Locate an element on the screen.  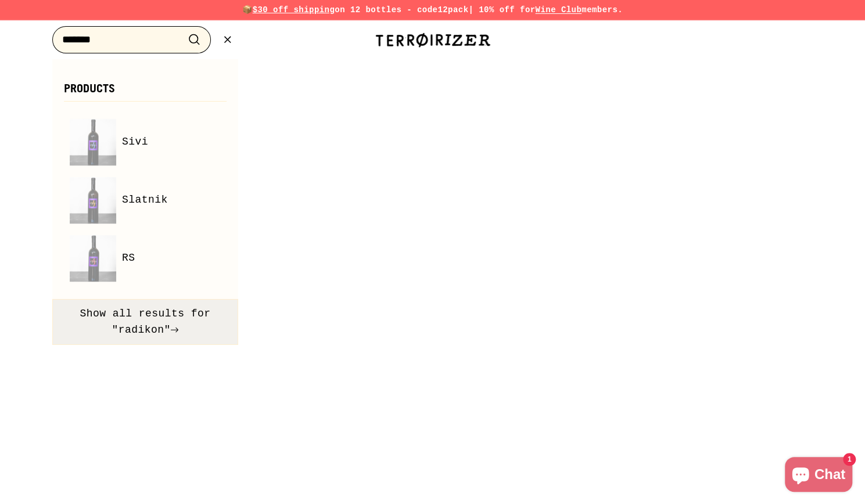
img: Sivi is located at coordinates (93, 142).